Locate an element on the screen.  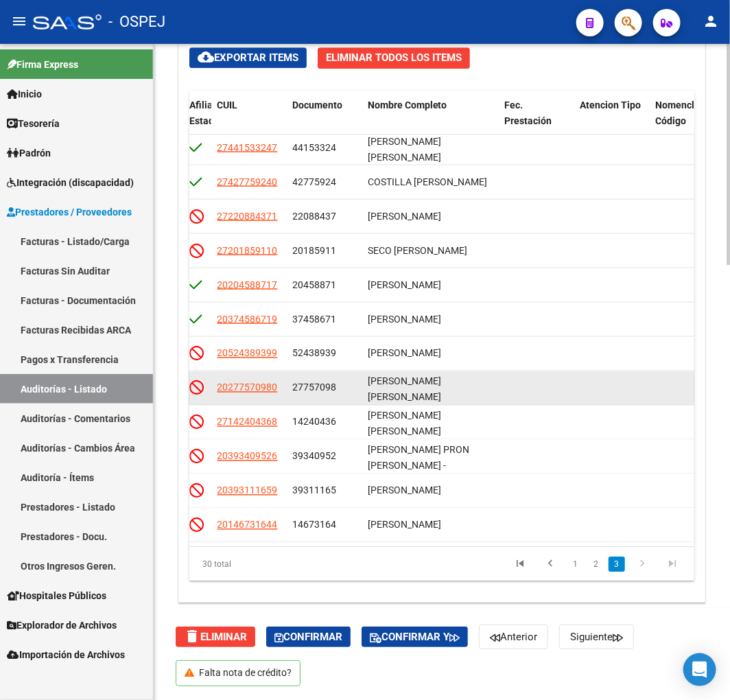
span: 20374586719 is located at coordinates (247, 319).